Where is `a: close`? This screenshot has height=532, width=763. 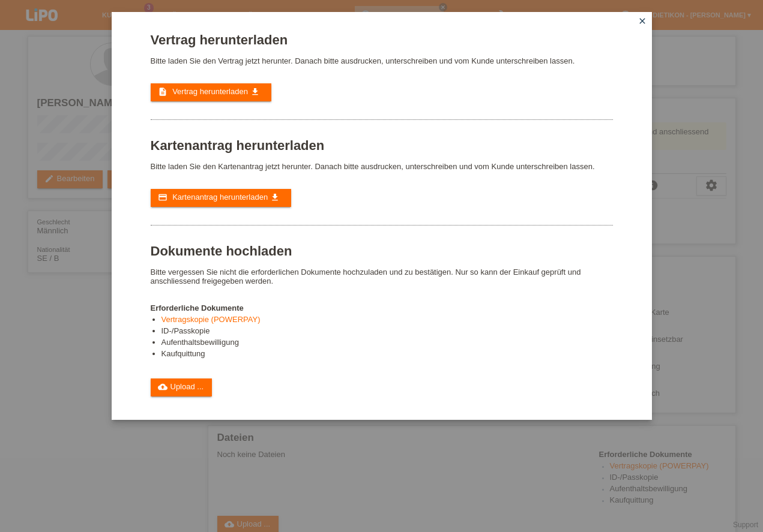 a: close is located at coordinates (642, 22).